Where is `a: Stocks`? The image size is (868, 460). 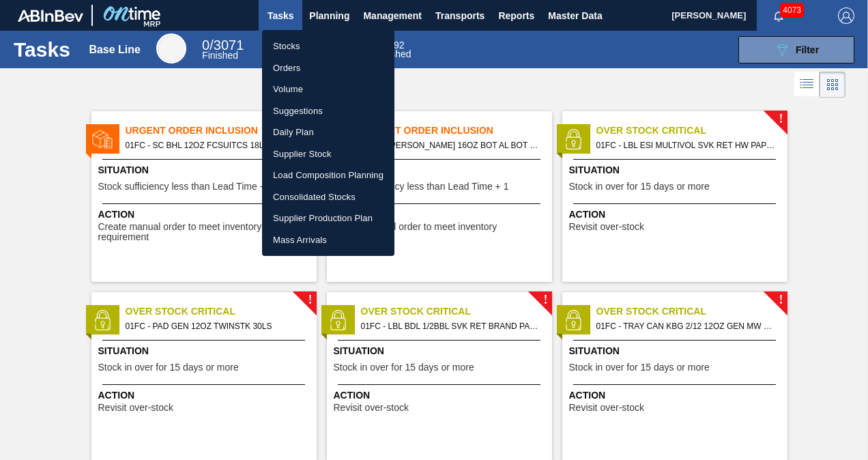 a: Stocks is located at coordinates (328, 47).